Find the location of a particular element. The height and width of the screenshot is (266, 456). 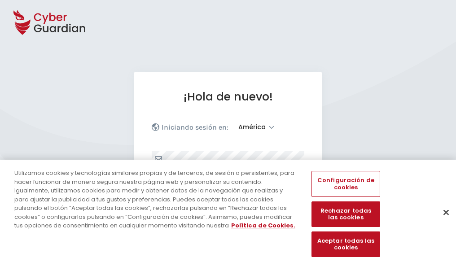

button: Aceptar todas las cookies is located at coordinates (345, 244).